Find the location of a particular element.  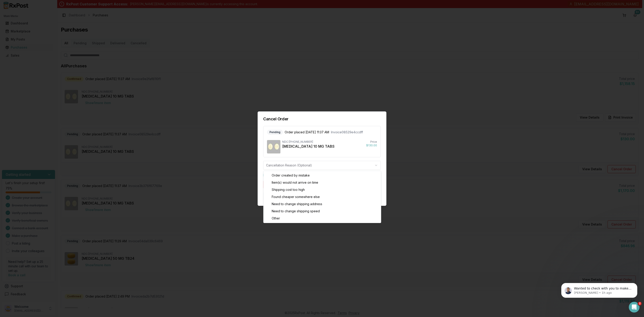

img: Profile image for Manuel is located at coordinates (13, 17).